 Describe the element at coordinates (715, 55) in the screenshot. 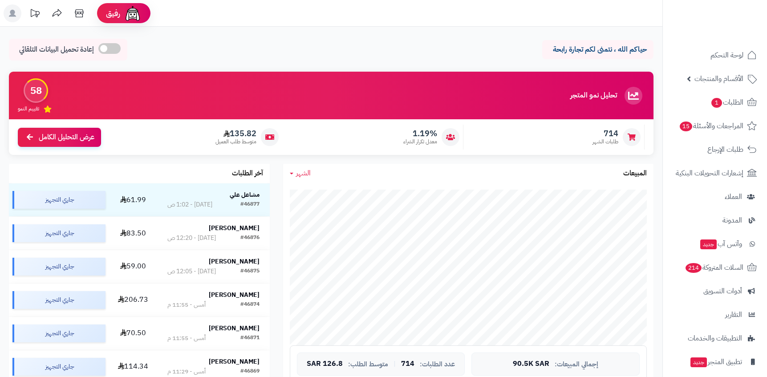

I see `a: لوحة التحكم` at that location.